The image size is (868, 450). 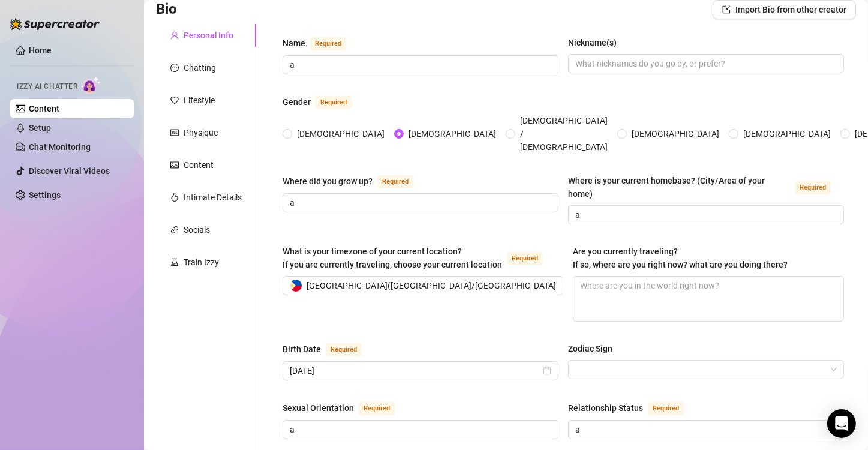 I want to click on input: Name, so click(x=419, y=65).